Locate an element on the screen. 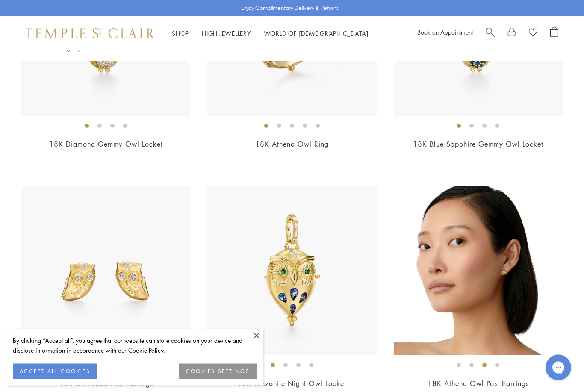  div: By clicking “Accept all”, you agree that our website can store cookies on your device and disclos... is located at coordinates (135, 345).